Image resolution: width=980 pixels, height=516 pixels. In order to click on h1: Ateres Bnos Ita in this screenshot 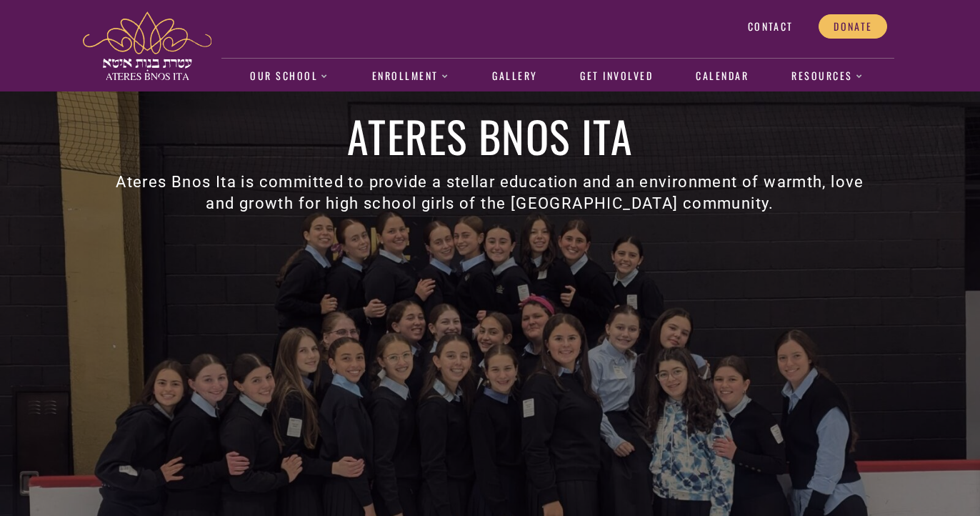, I will do `click(490, 136)`.